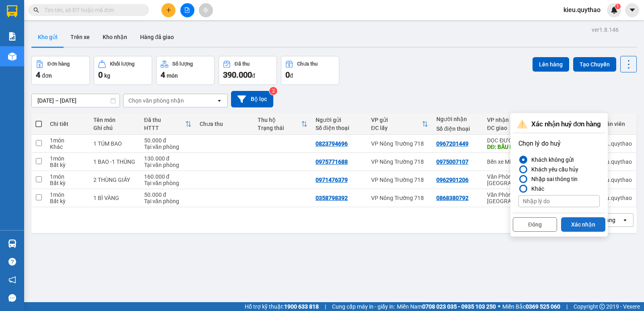  Describe the element at coordinates (632, 10) in the screenshot. I see `button: caret-down` at that location.